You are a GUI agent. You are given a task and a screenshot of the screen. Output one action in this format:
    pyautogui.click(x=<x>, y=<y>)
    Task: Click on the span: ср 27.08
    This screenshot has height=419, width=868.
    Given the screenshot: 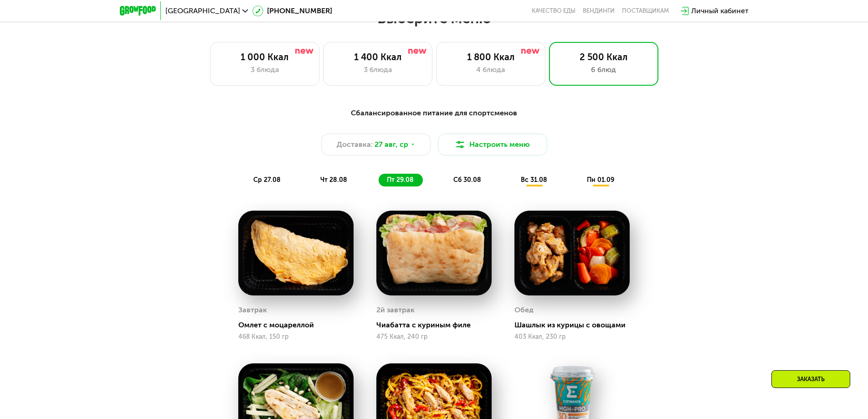 What is the action you would take?
    pyautogui.click(x=267, y=179)
    